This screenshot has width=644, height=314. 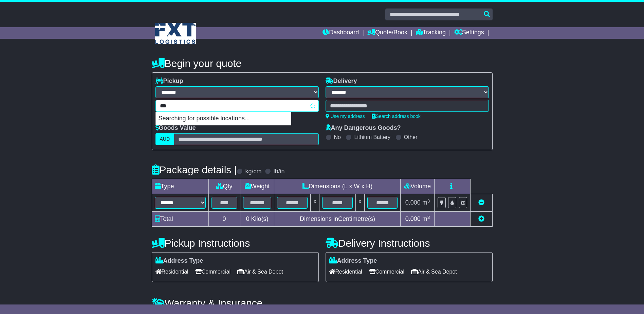 What do you see at coordinates (223, 119) in the screenshot?
I see `p: Searching for possible locations...` at bounding box center [223, 119].